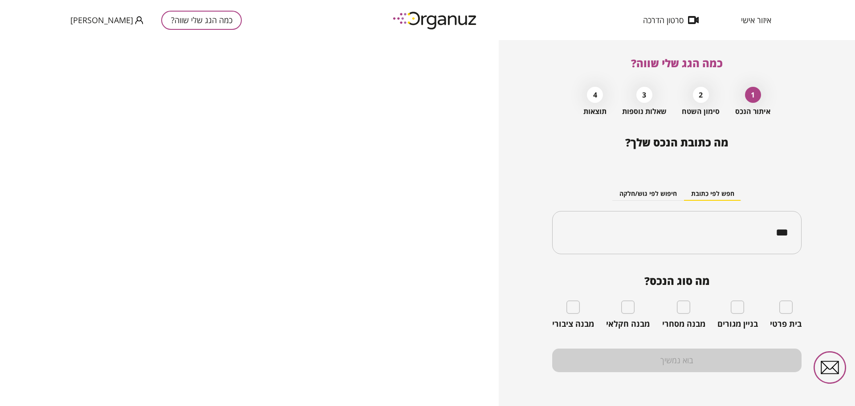  What do you see at coordinates (786, 324) in the screenshot?
I see `span: בית פרטי` at bounding box center [786, 324].